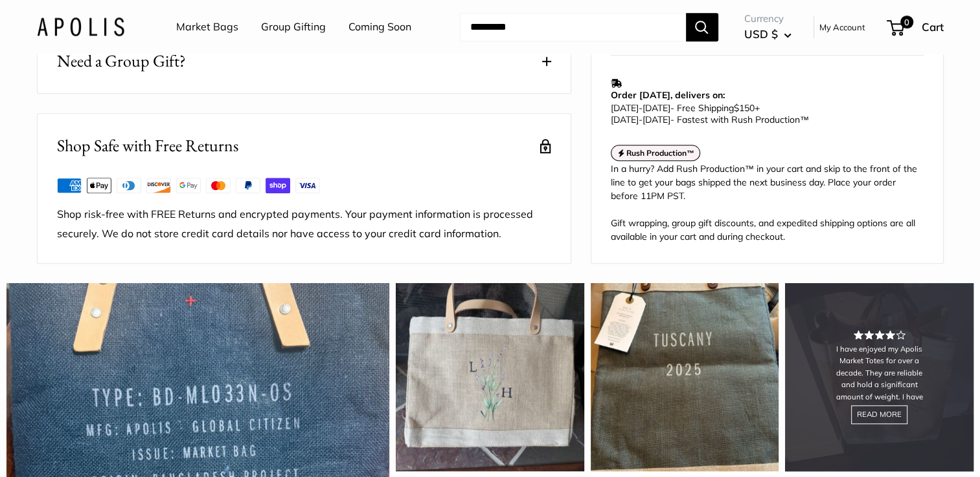 The height and width of the screenshot is (477, 980). What do you see at coordinates (767, 19) in the screenshot?
I see `span: Currency` at bounding box center [767, 19].